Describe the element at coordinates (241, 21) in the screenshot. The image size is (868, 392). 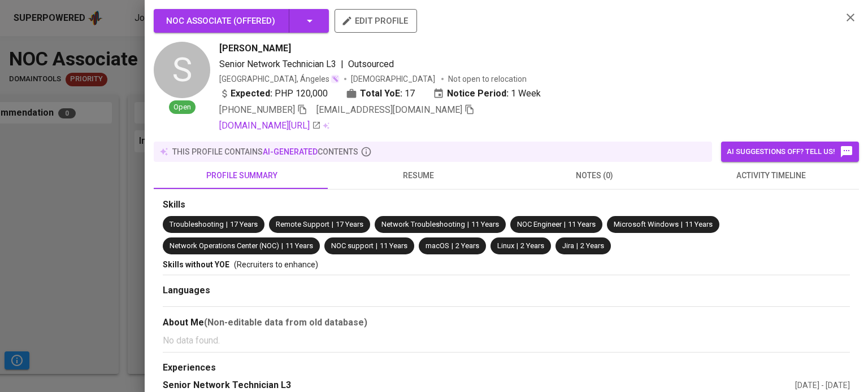
I see `button: NOC Associate (Offered)` at that location.